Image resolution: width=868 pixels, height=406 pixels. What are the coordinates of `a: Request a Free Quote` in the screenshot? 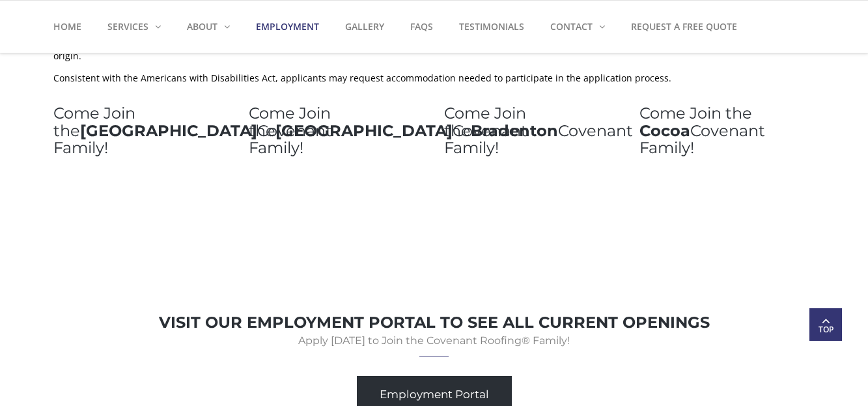 It's located at (684, 26).